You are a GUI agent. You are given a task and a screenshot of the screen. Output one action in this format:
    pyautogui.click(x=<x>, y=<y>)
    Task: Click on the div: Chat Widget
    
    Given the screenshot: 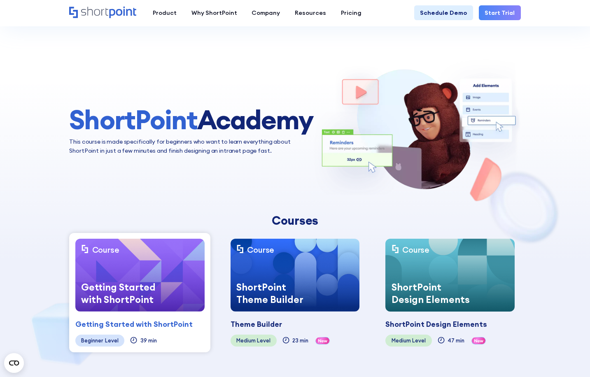 What is the action you would take?
    pyautogui.click(x=570, y=358)
    